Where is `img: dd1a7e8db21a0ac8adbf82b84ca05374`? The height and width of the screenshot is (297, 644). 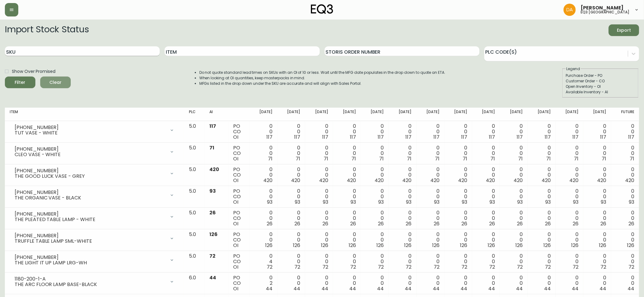
img: dd1a7e8db21a0ac8adbf82b84ca05374 is located at coordinates (570, 10).